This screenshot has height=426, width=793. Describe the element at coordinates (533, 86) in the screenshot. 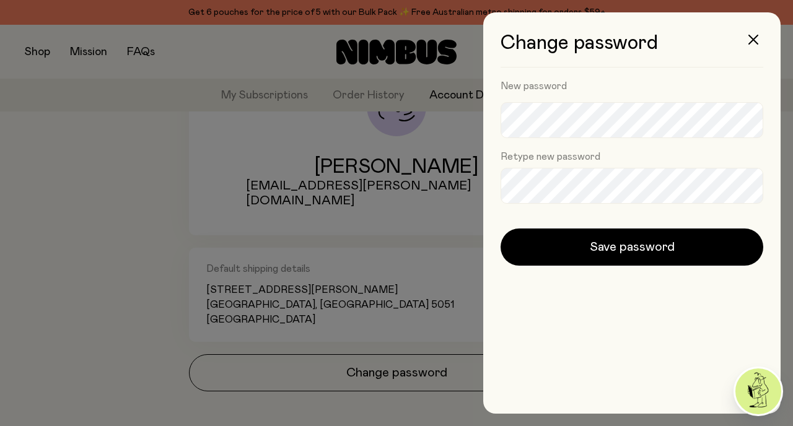

I see `label: New password` at that location.